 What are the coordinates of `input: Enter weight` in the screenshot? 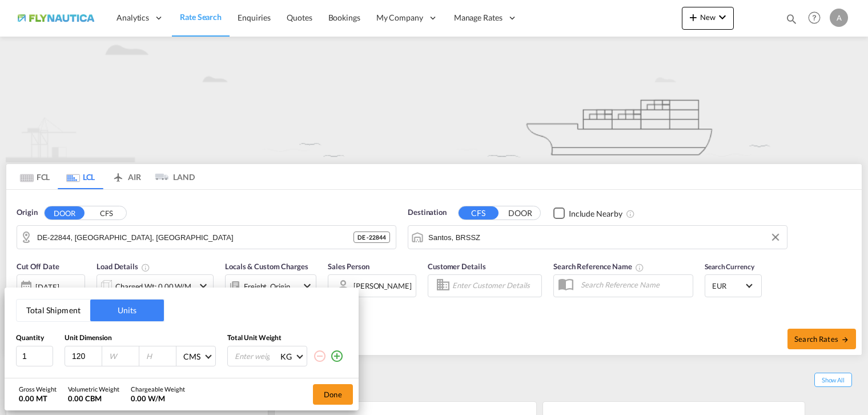 It's located at (256, 356).